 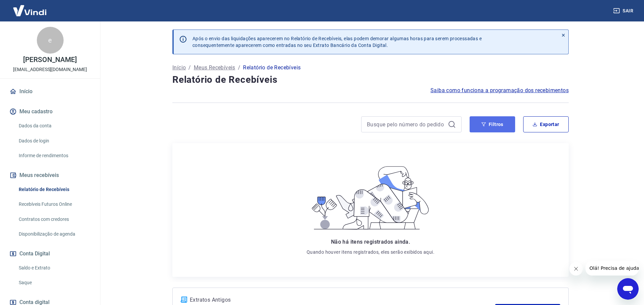 I want to click on input: Busque pelo número do pedido, so click(x=406, y=124).